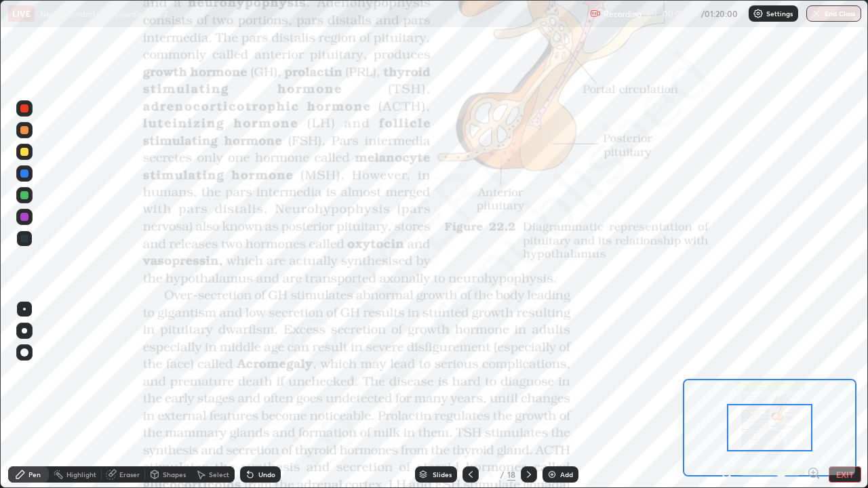 The width and height of the screenshot is (868, 488). What do you see at coordinates (833, 13) in the screenshot?
I see `button: End Class` at bounding box center [833, 13].